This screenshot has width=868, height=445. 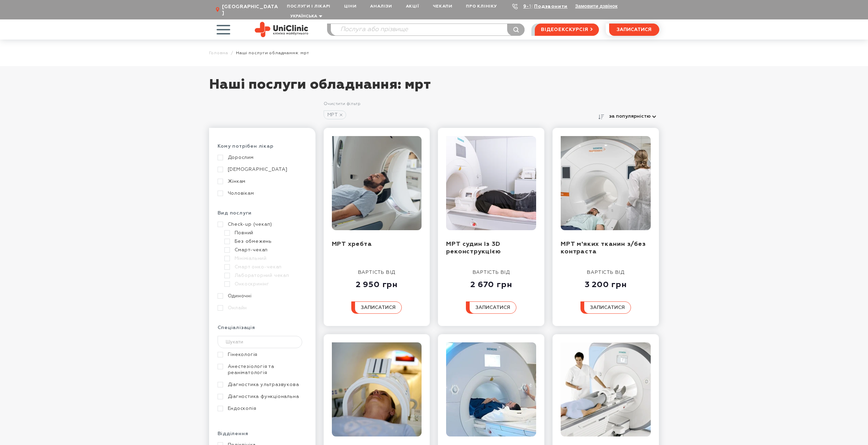 I want to click on img: МРТ тазової області, so click(x=491, y=390).